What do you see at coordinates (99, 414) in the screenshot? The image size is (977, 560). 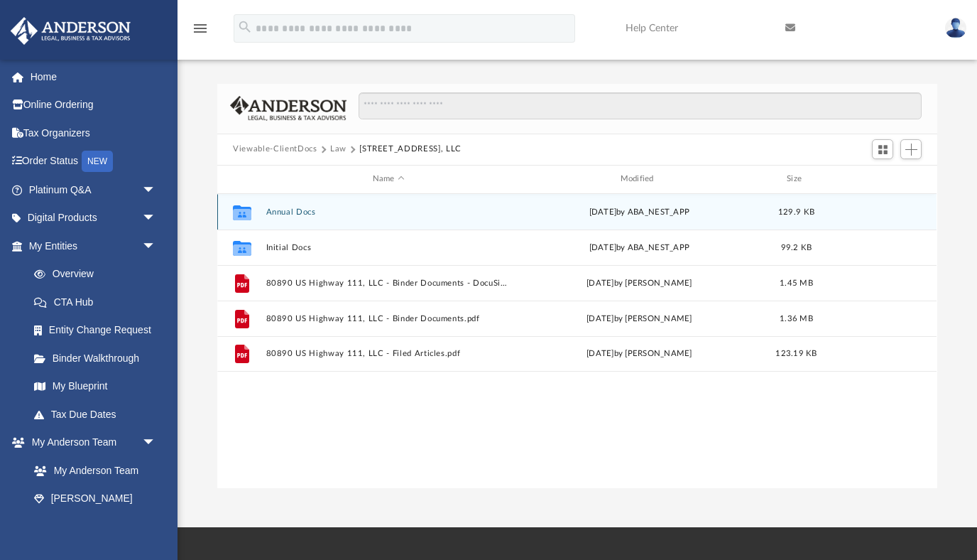 I see `a: Tax Due Dates` at bounding box center [99, 414].